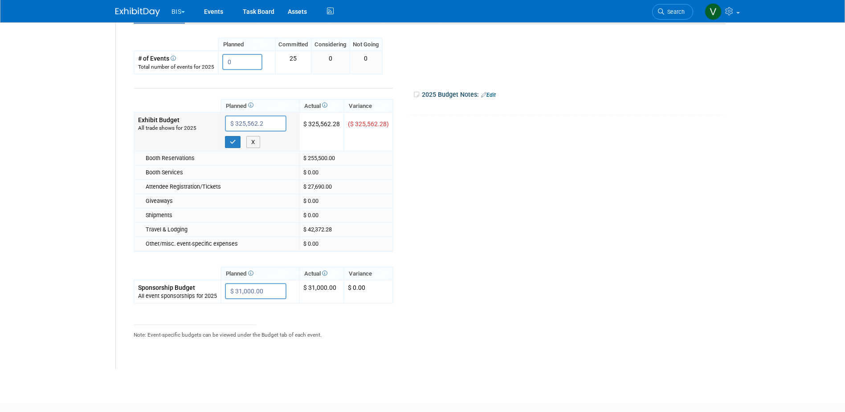  I want to click on img: Valerie Shively, so click(713, 12).